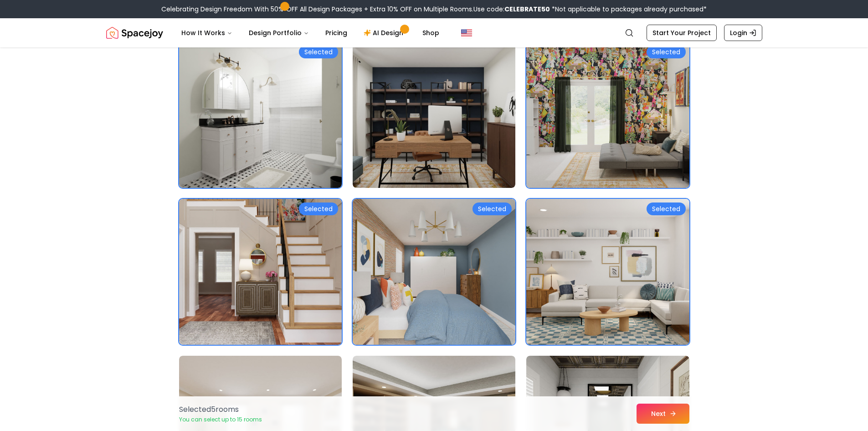 The width and height of the screenshot is (868, 431). I want to click on span: *Not applicable to packages already purchased*, so click(629, 9).